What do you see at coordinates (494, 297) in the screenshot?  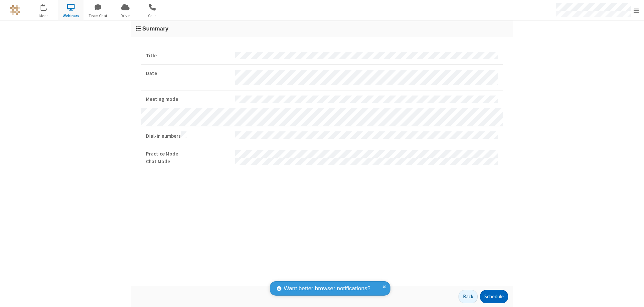 I see `button: Schedule` at bounding box center [494, 297].